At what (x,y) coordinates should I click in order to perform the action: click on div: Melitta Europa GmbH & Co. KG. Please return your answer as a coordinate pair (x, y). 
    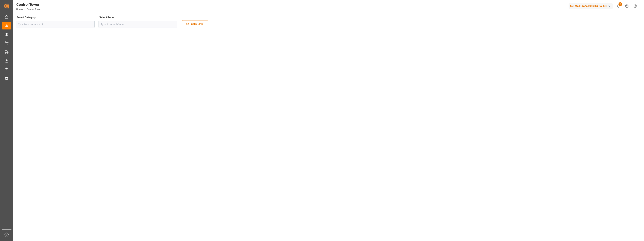
    Looking at the image, I should click on (590, 6).